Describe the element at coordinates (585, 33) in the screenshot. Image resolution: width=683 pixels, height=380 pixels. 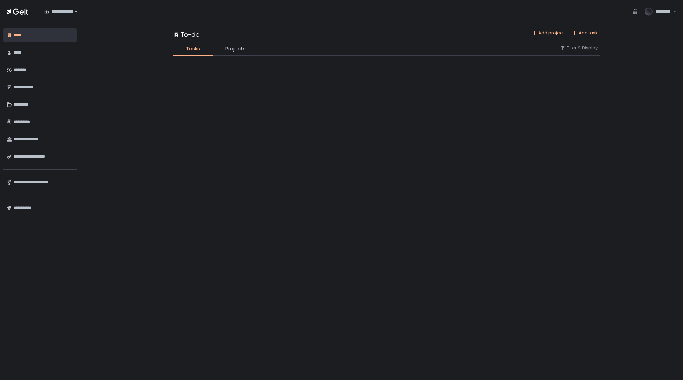
I see `div: Add task` at that location.